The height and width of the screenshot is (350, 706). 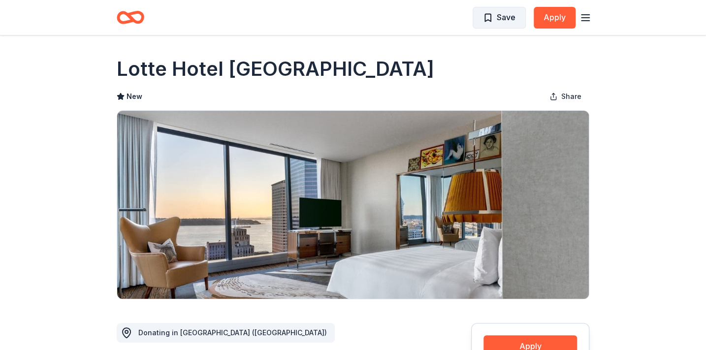 I want to click on img: Image for Lotte Hotel Seattle, so click(x=353, y=205).